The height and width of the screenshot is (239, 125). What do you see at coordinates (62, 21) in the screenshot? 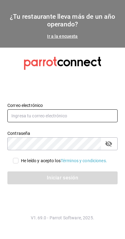
I see `h1: ¿Tu restaurante lleva más de un año operando?` at bounding box center [62, 21].